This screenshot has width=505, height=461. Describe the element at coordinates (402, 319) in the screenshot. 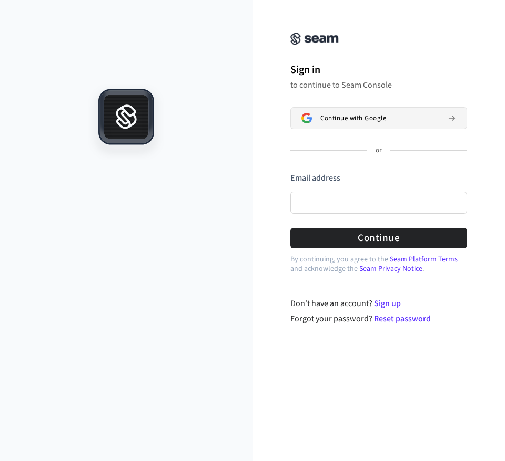

I see `a: Reset password` at that location.